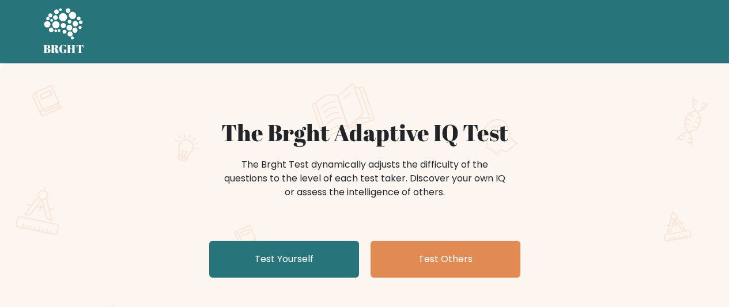 This screenshot has height=307, width=729. Describe the element at coordinates (64, 32) in the screenshot. I see `a: BRGHT` at that location.